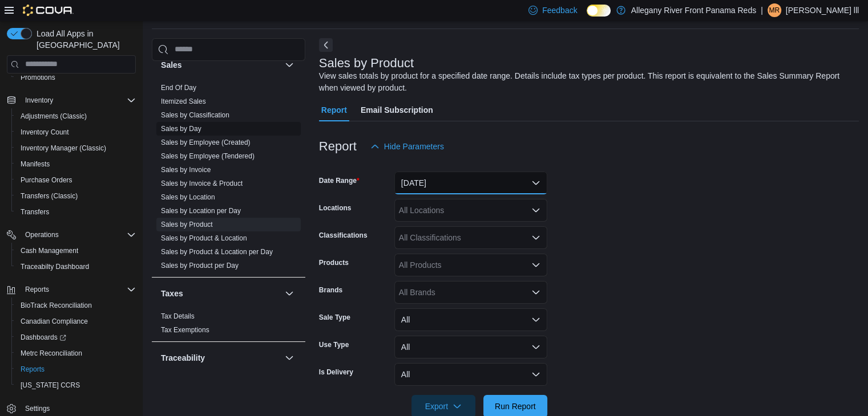 Image resolution: width=868 pixels, height=416 pixels. Describe the element at coordinates (76, 196) in the screenshot. I see `button: Transfers (Classic)` at that location.